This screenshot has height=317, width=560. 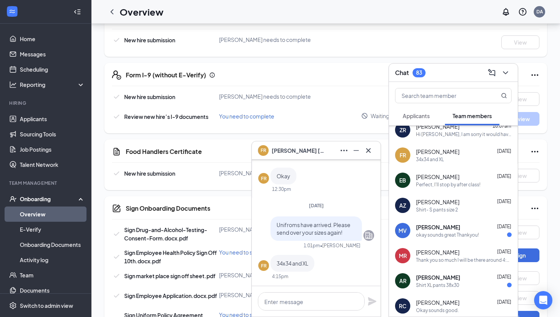 I want to click on svg: WorkstreamLogo, so click(x=12, y=11).